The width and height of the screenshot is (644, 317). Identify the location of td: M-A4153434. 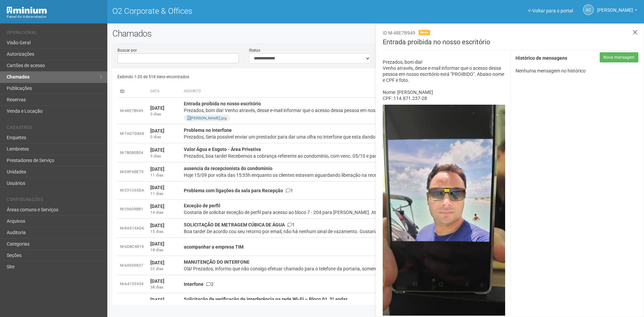
(132, 284).